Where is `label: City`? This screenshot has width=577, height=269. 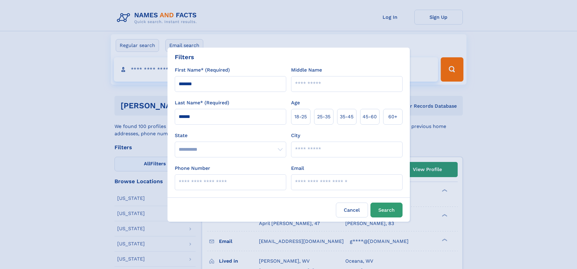
label: City is located at coordinates (296, 135).